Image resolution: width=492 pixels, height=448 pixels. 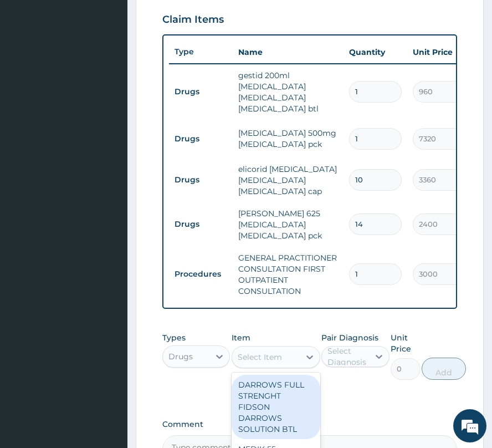 I want to click on label: Types, so click(x=174, y=337).